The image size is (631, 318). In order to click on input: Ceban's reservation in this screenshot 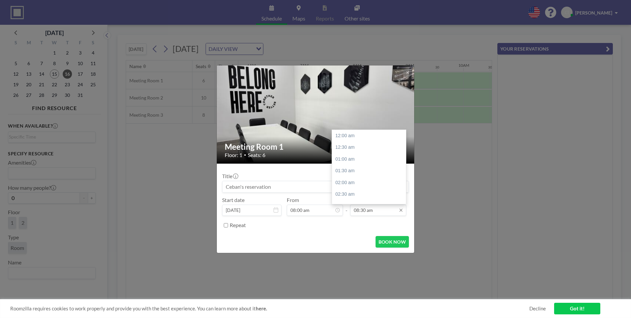, I will do `click(316, 187)`.